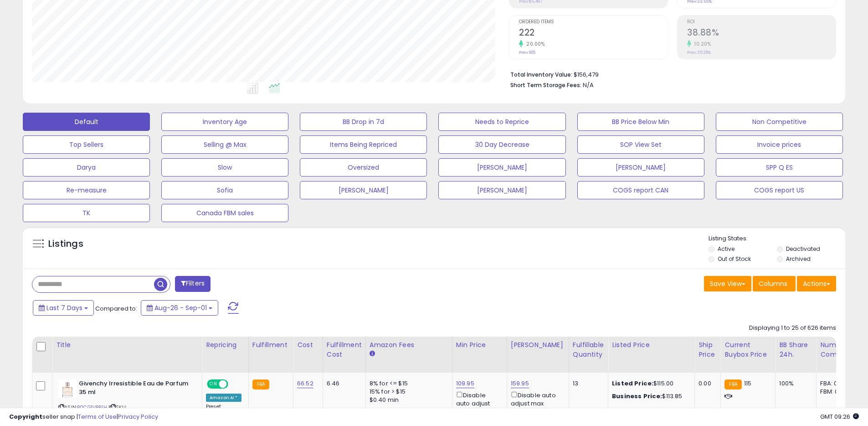  I want to click on div: $115.00, so click(650, 384).